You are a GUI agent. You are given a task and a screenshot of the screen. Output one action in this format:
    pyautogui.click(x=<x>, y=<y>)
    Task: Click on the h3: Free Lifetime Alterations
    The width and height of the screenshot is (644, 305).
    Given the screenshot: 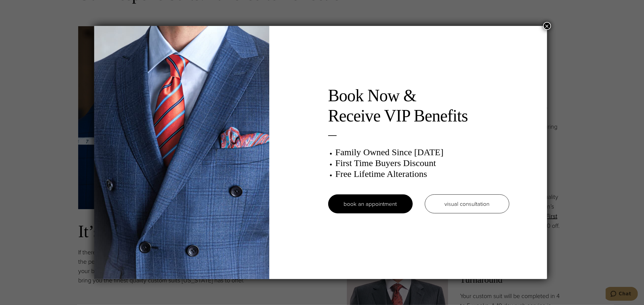 What is the action you would take?
    pyautogui.click(x=423, y=174)
    